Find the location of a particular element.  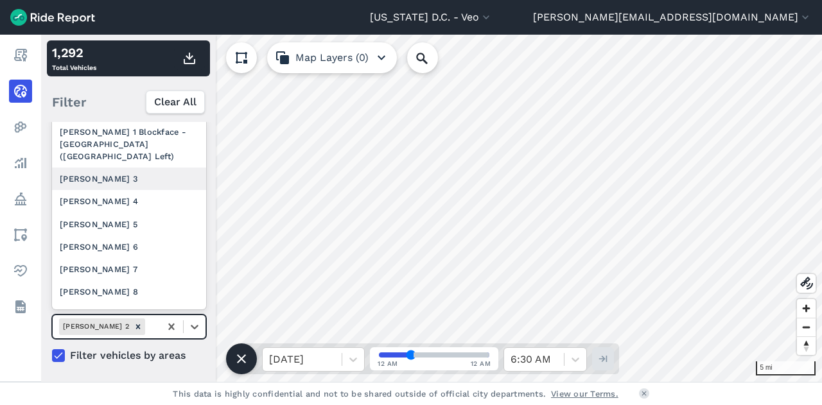

span: Clear All is located at coordinates (175, 102).